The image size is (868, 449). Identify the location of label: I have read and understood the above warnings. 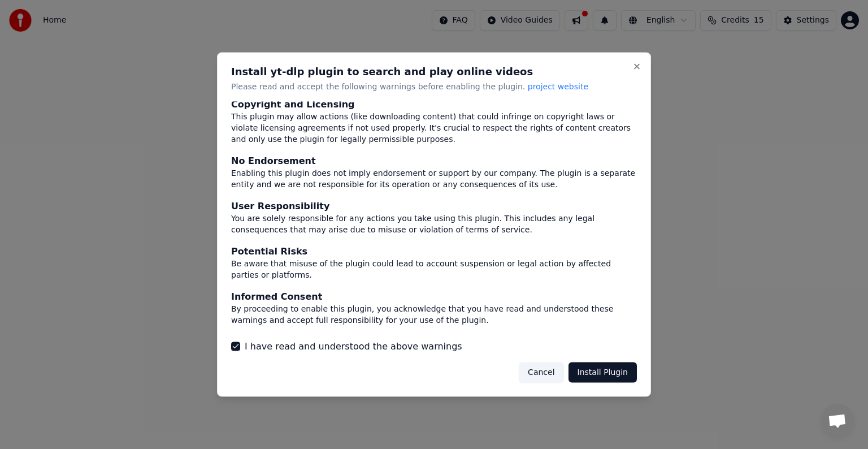
(353, 346).